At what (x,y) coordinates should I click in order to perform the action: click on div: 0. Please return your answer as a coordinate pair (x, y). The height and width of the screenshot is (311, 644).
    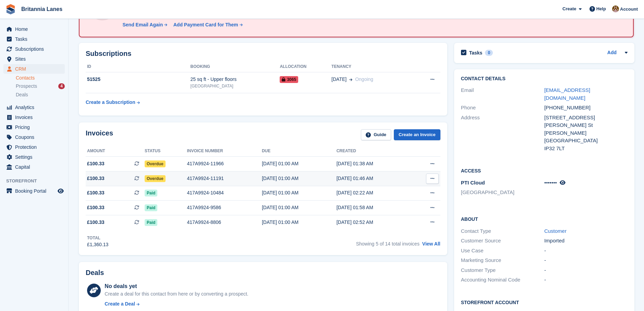
    Looking at the image, I should click on (489, 52).